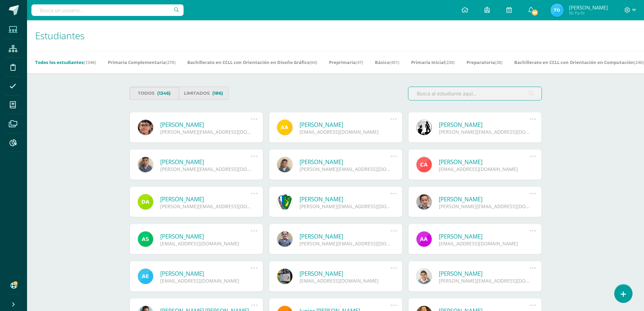  What do you see at coordinates (450, 62) in the screenshot?
I see `span: (230)` at bounding box center [450, 62].